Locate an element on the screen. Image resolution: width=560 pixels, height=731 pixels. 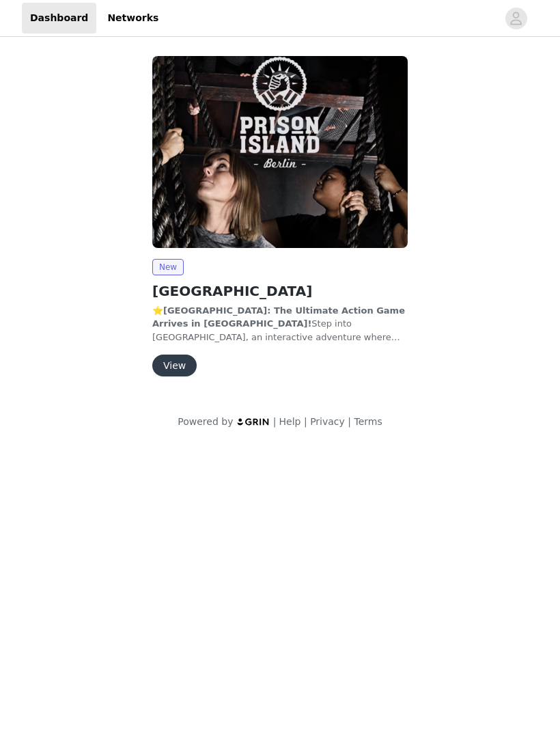
a: Terms is located at coordinates (368, 422).